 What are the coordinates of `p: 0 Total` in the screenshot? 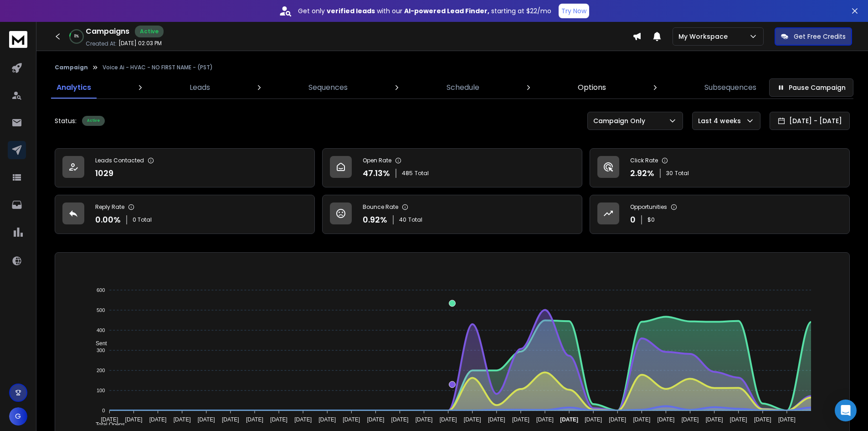 It's located at (142, 220).